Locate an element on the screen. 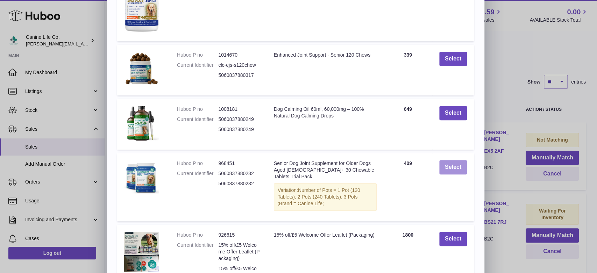  dd: 5060837880317 is located at coordinates (239, 75).